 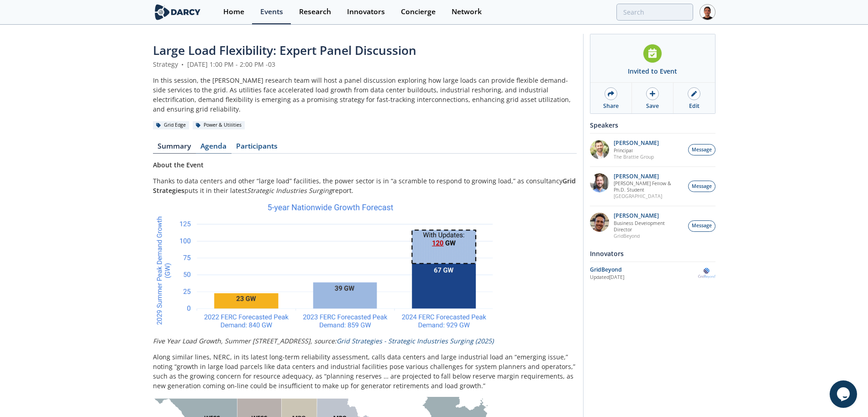 I want to click on div: Save, so click(x=653, y=106).